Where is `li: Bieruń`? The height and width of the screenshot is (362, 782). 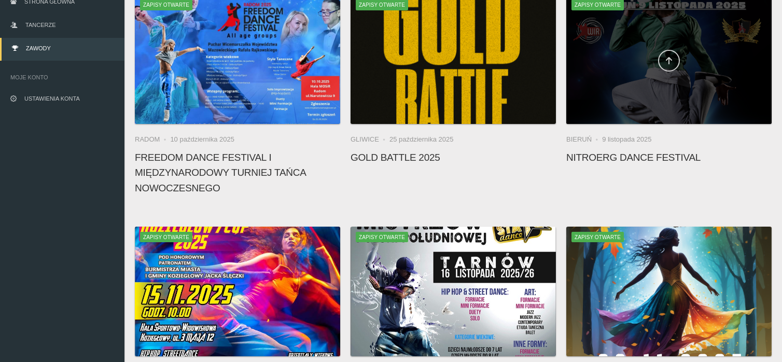
li: Bieruń is located at coordinates (584, 140).